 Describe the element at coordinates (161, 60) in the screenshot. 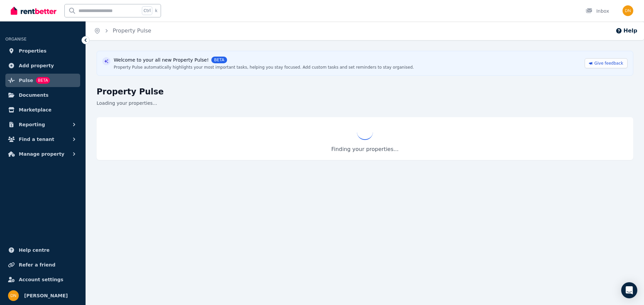

I see `span: Welcome to your all new Property Pulse!` at that location.